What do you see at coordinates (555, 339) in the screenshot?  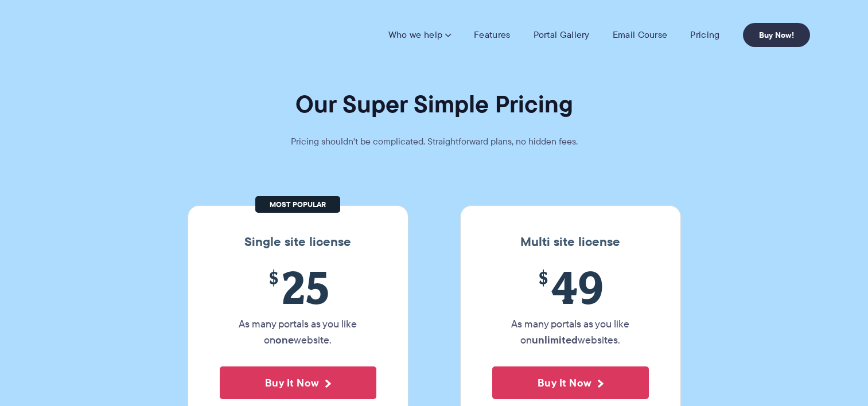 I see `strong: unlimited` at bounding box center [555, 339].